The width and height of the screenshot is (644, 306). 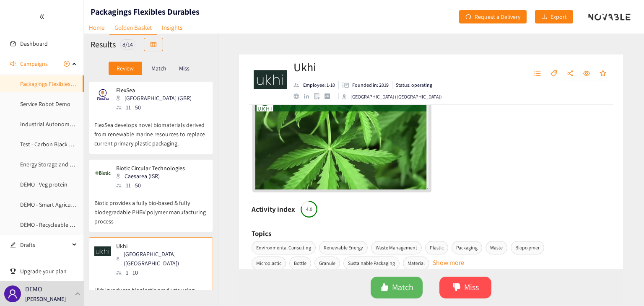 I want to click on span: user, so click(x=13, y=294).